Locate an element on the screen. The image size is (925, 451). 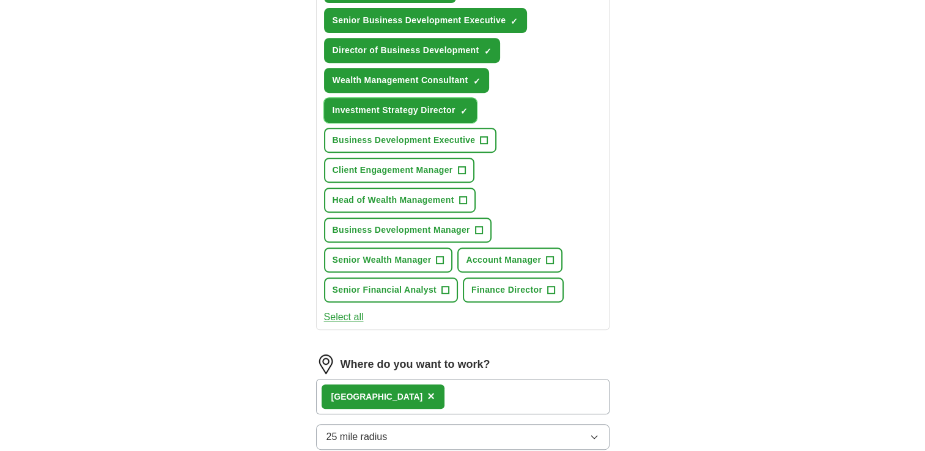
span: Client Engagement Manager is located at coordinates (393, 170).